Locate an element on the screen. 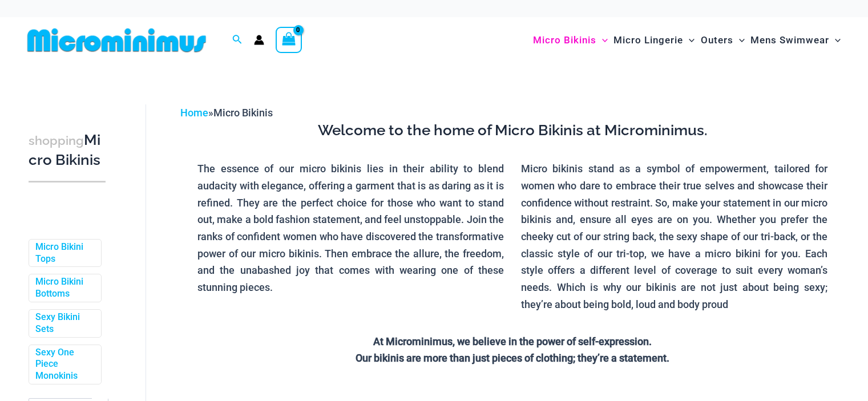 Image resolution: width=868 pixels, height=401 pixels. span: Micro Lingerie is located at coordinates (648, 40).